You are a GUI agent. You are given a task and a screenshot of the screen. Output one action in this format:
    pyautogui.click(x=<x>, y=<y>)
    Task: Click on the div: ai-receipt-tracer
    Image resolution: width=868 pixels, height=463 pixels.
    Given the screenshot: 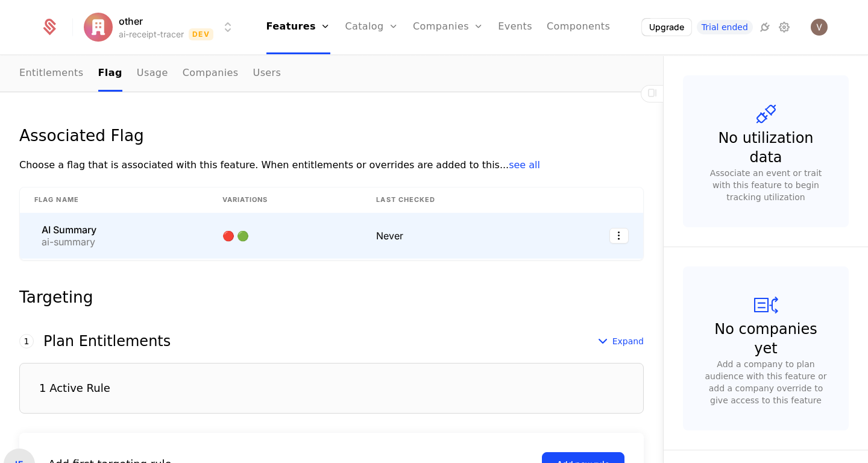 What is the action you would take?
    pyautogui.click(x=151, y=34)
    